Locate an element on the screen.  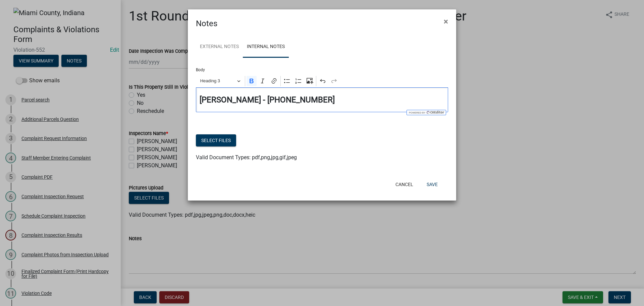
label: Body is located at coordinates (200, 70).